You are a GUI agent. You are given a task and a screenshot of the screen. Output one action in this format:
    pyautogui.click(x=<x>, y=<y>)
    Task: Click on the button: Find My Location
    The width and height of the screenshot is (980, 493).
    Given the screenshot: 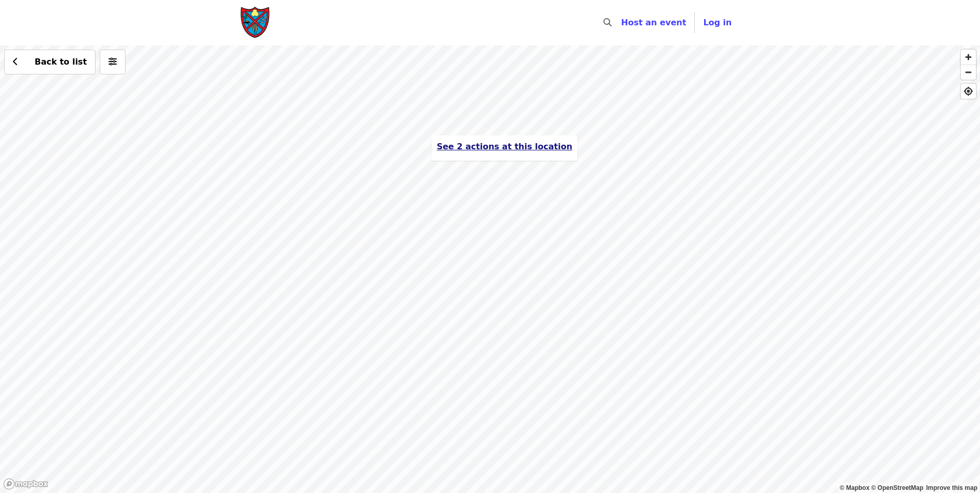 What is the action you would take?
    pyautogui.click(x=968, y=91)
    